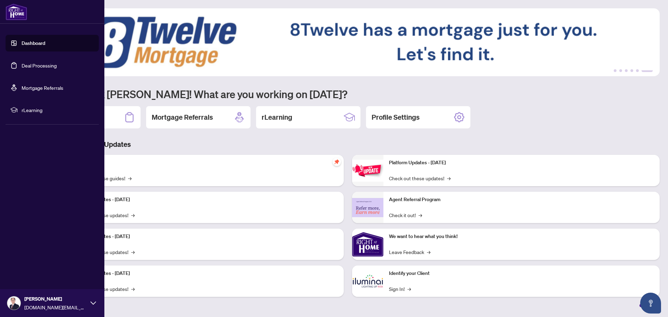 The height and width of the screenshot is (317, 668). What do you see at coordinates (521, 273) in the screenshot?
I see `p: Identify your Client` at bounding box center [521, 273].